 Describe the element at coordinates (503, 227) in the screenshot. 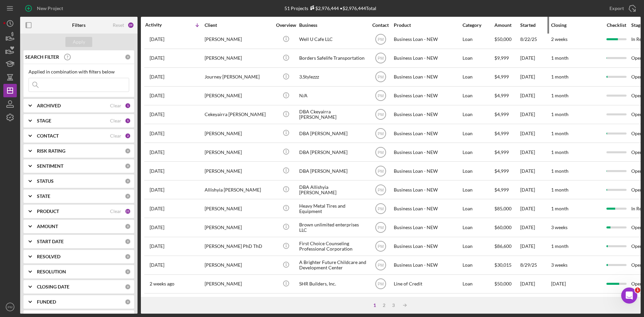

I see `span: $60,000` at that location.